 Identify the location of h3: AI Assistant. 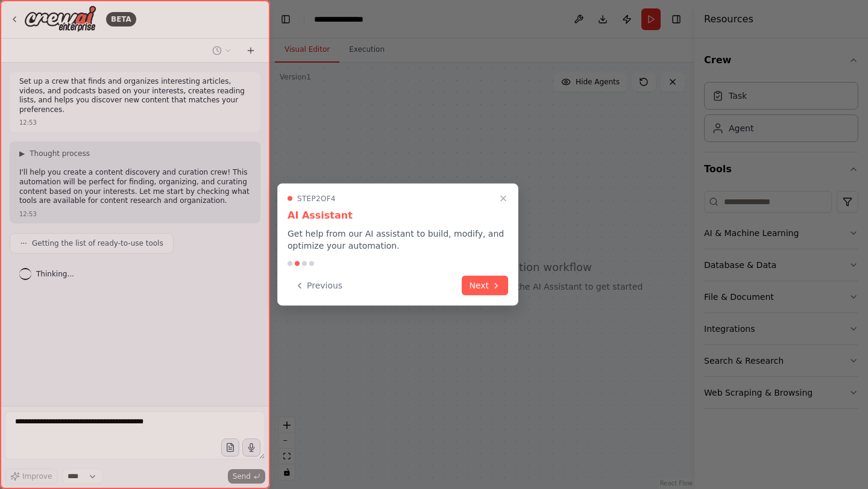
(398, 216).